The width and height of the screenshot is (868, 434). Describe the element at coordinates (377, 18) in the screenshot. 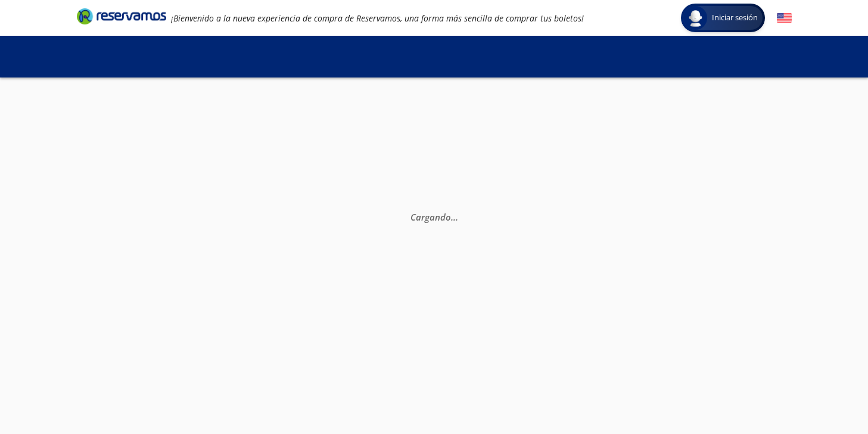

I see `em: ¡Bienvenido a la nueva experiencia de compra de Reservamos, una forma más sencilla de comprar tus...` at that location.